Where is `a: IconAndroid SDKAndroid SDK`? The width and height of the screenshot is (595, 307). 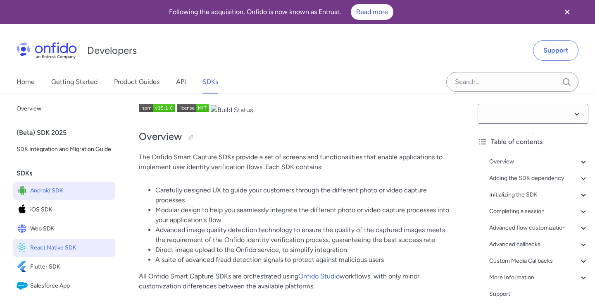 a: IconAndroid SDKAndroid SDK is located at coordinates (64, 191).